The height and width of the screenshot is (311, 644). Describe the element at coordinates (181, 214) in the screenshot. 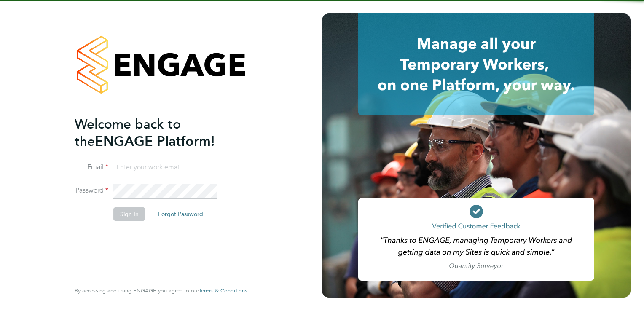

I see `button: Forgot Password` at that location.